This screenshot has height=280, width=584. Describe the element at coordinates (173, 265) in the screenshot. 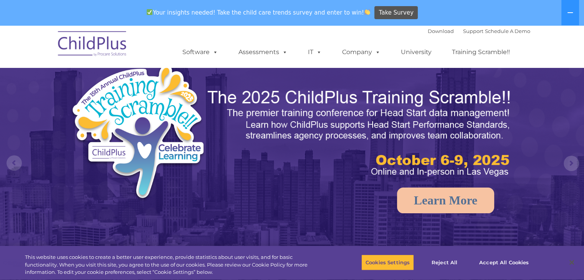

I see `div: This website uses cookies to create a better user experience, provide statistics about user visit...` at that location.